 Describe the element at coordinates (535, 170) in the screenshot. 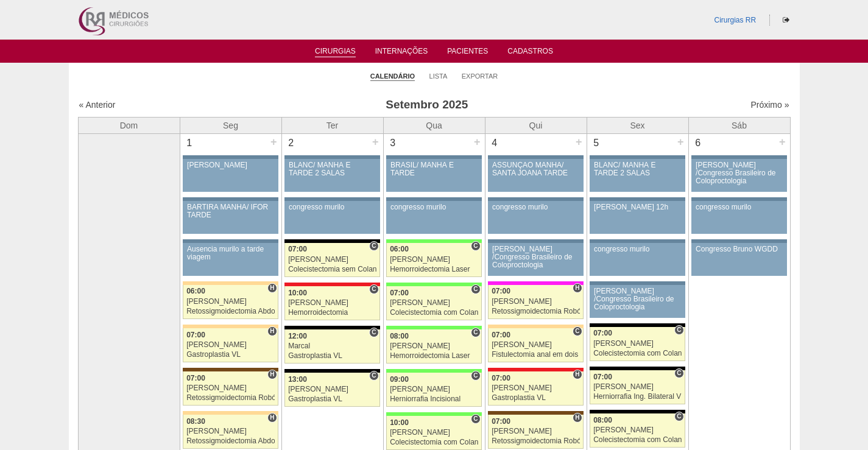

I see `div: ASSUNÇÃO MANHÃ/ SANTA JOANA TARDE` at that location.